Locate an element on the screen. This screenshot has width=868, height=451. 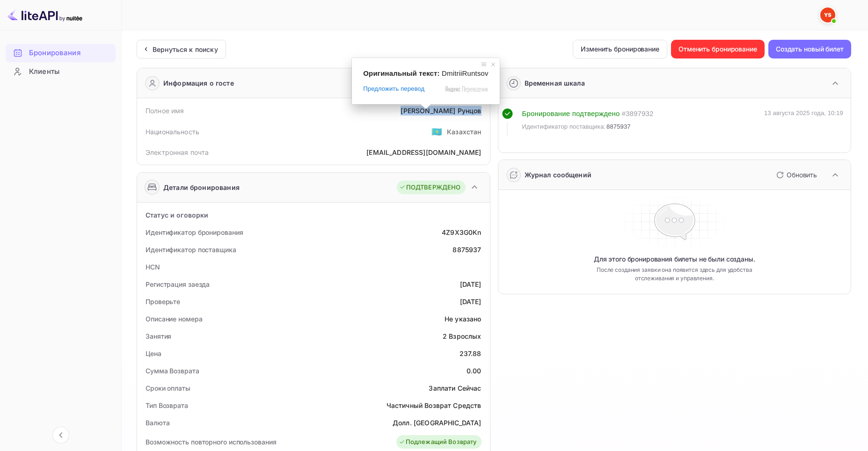
ya-tr-span: Идентификатор поставщика is located at coordinates (191, 250).